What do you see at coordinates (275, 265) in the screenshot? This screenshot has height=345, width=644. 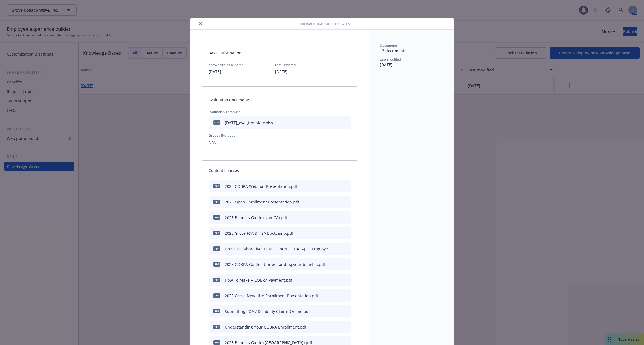 I see `div: 2025 COBRA Guide - Understanding your benefits.pdf` at bounding box center [275, 265].